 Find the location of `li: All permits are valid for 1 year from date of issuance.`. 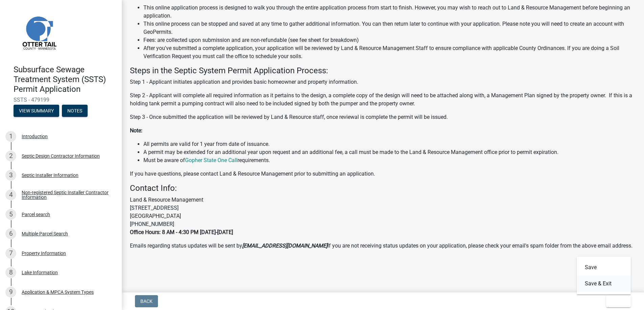

li: All permits are valid for 1 year from date of issuance. is located at coordinates (389, 144).